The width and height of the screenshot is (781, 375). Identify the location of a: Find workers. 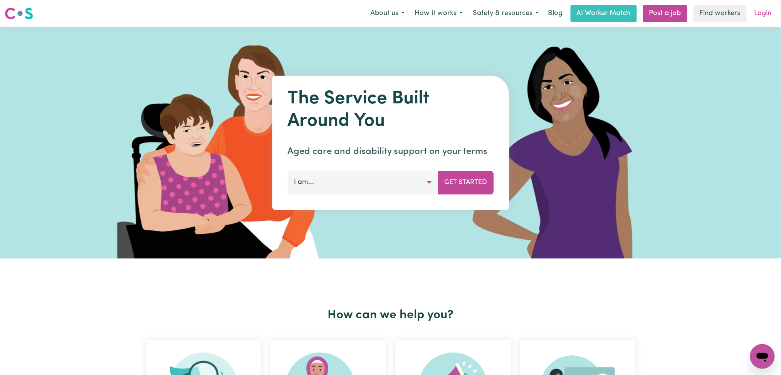
(720, 13).